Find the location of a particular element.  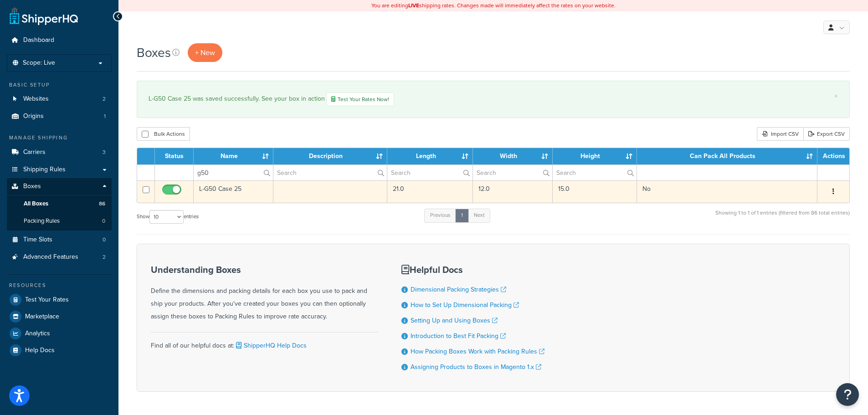

li: Origins is located at coordinates (59, 116).